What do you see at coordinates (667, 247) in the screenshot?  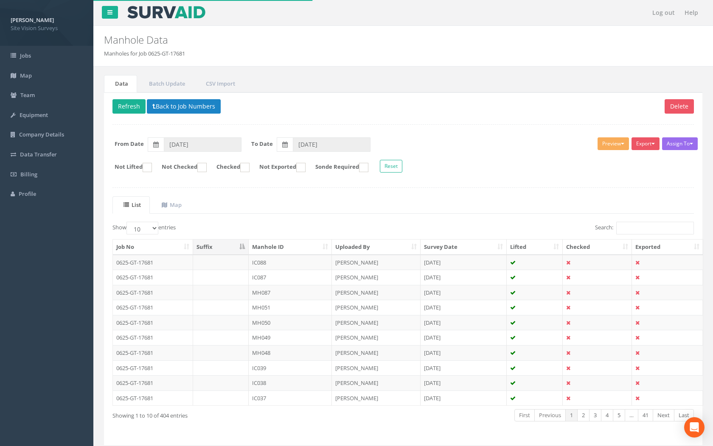 I see `th: Exported: activate to sort column ascending` at bounding box center [667, 247].